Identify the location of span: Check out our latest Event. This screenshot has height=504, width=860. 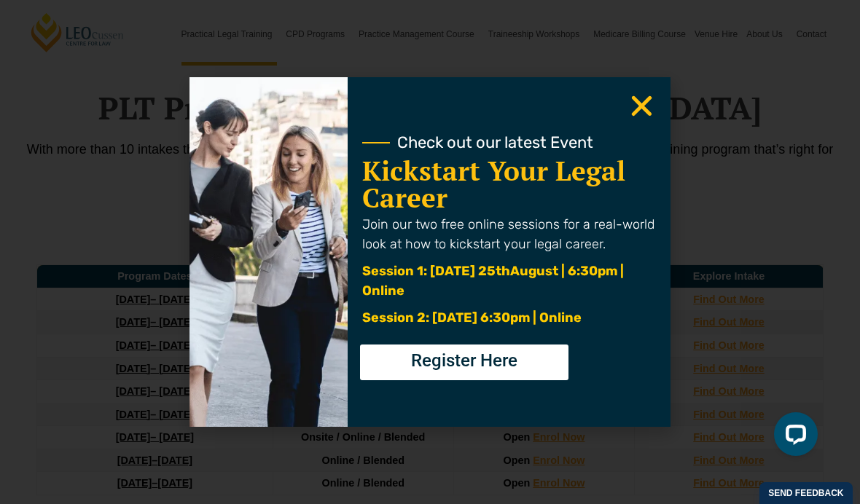
(495, 143).